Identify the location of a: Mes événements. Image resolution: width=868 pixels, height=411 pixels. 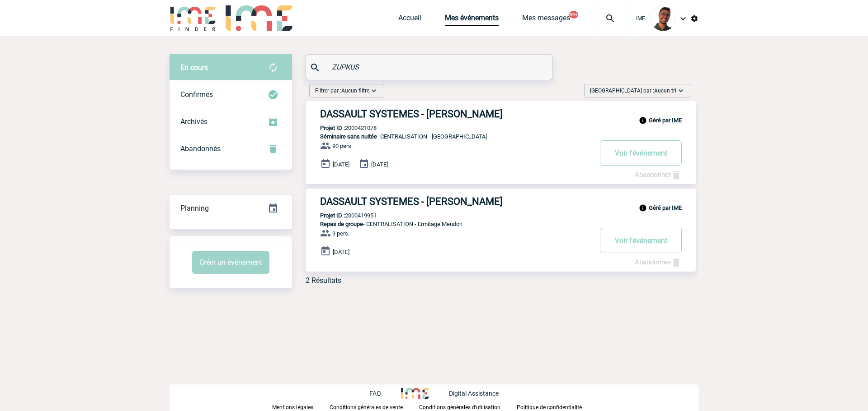
(472, 20).